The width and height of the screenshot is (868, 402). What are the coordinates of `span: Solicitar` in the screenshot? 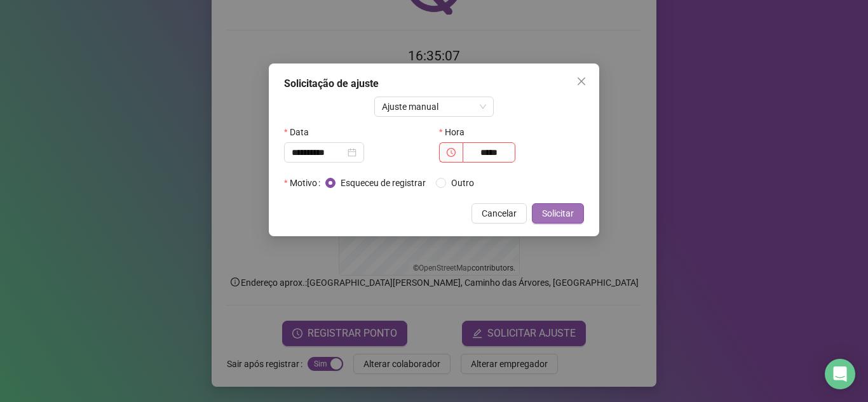 It's located at (557, 214).